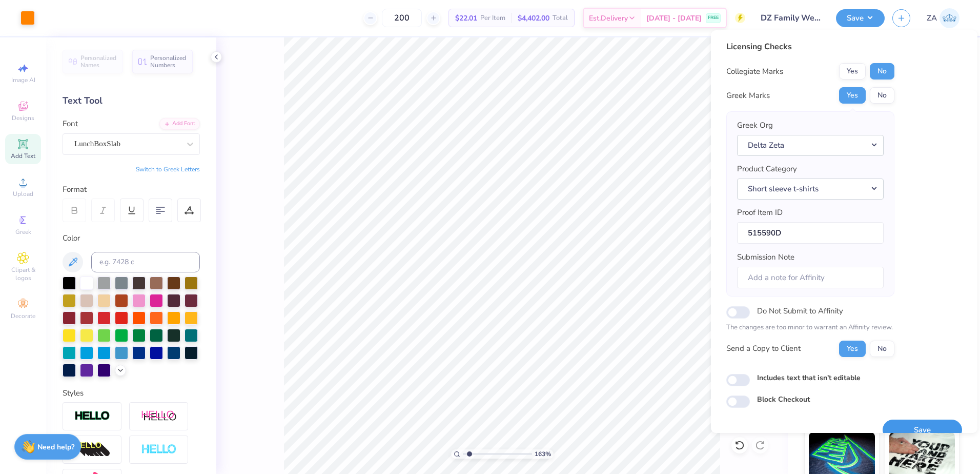  Describe the element at coordinates (609, 18) in the screenshot. I see `span: Est. Delivery` at that location.